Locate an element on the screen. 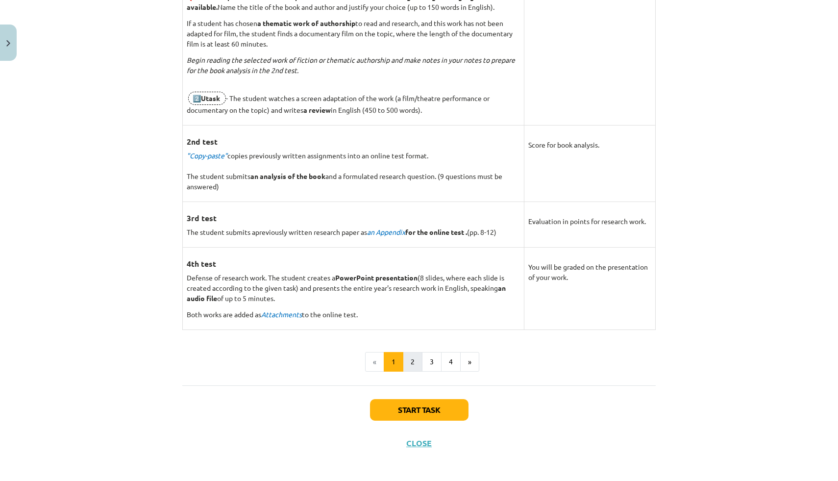  font: The student submits is located at coordinates (219, 176).